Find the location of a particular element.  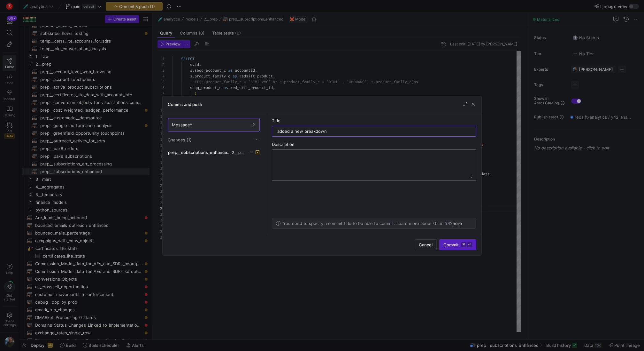

span: Title is located at coordinates (276, 120).